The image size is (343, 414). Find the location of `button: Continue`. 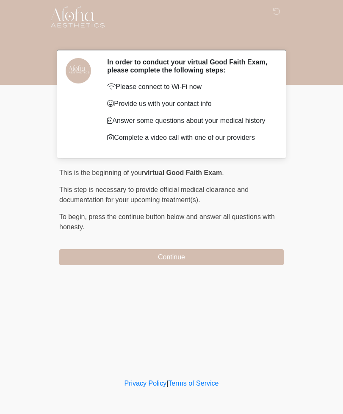

button: Continue is located at coordinates (172, 257).